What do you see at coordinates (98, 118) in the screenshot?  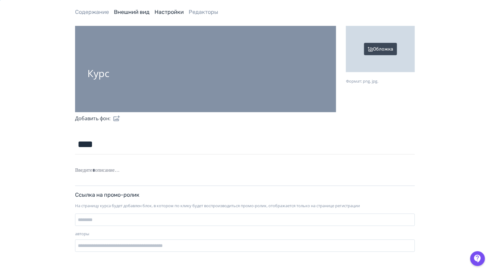 I see `div: Добавить фон:` at bounding box center [98, 118].